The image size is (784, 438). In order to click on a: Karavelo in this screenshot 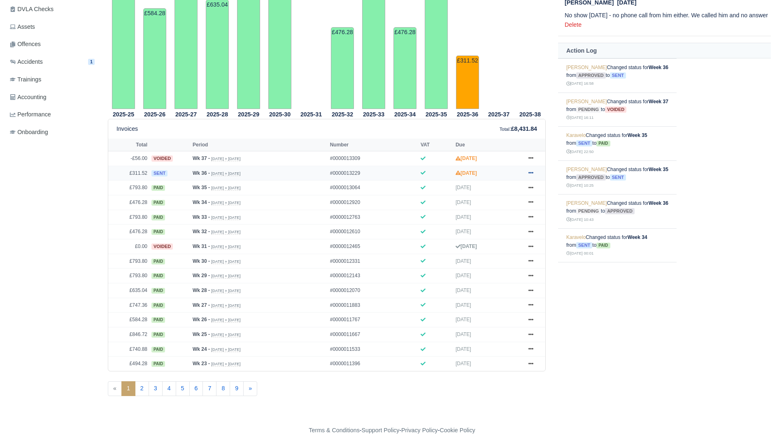, I will do `click(576, 135)`.